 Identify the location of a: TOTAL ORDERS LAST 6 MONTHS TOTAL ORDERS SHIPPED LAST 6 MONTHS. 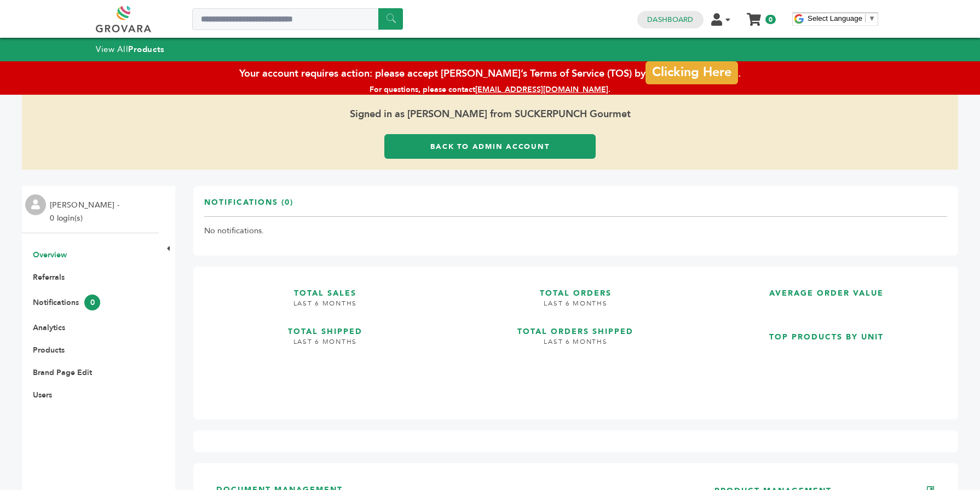
(576, 338).